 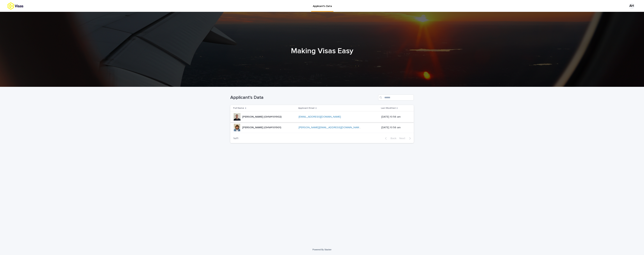 What do you see at coordinates (396, 98) in the screenshot?
I see `input: Search` at bounding box center [396, 98].